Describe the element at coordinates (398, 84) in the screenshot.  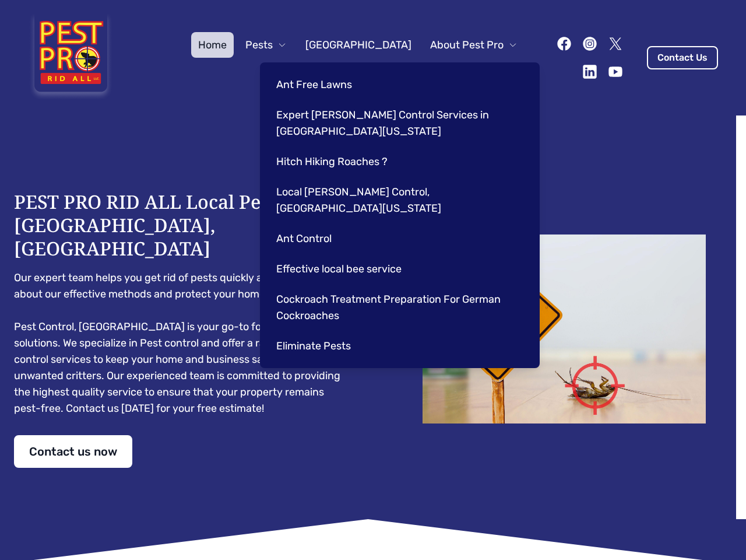
I see `a: Ant Free Lawns` at that location.